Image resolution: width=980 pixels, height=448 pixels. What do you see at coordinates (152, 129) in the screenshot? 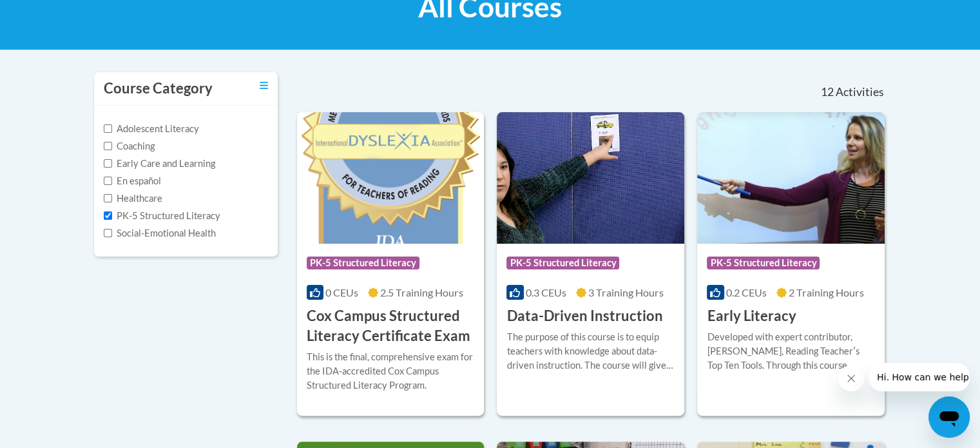
I see `label: Adolescent Literacy` at bounding box center [152, 129].